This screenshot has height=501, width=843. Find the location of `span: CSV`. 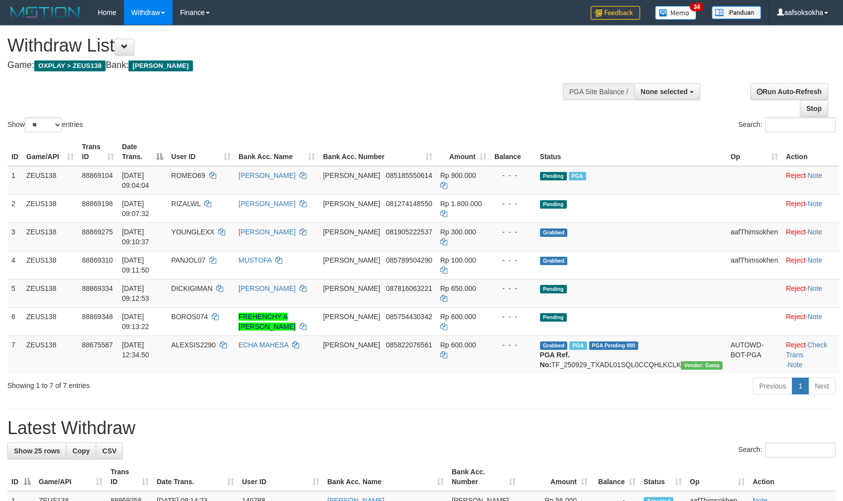

span: CSV is located at coordinates (109, 451).